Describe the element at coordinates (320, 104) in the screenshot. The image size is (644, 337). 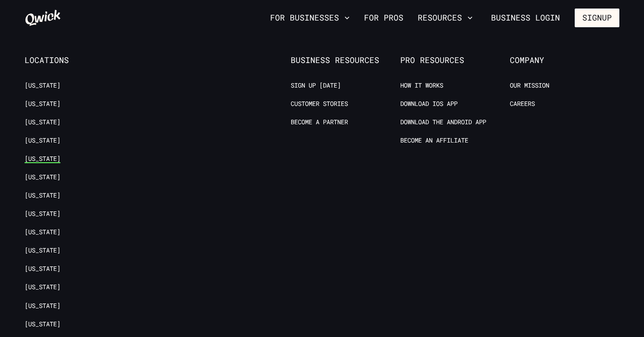
I see `a: Customer stories` at that location.